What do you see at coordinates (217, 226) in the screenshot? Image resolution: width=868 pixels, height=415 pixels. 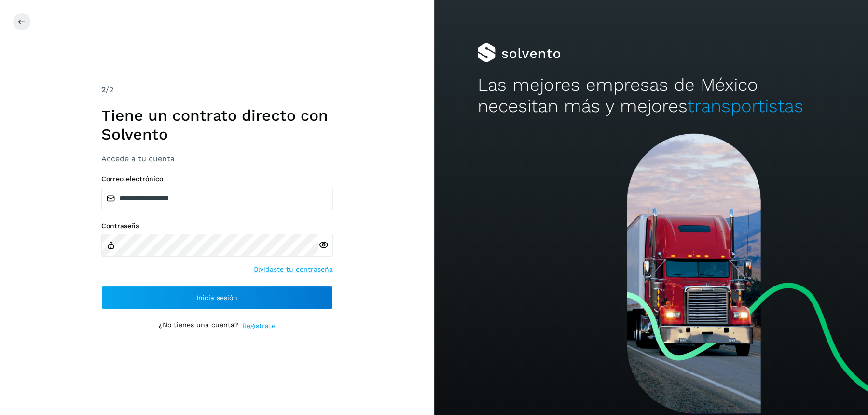 I see `label: Contraseña` at bounding box center [217, 226].